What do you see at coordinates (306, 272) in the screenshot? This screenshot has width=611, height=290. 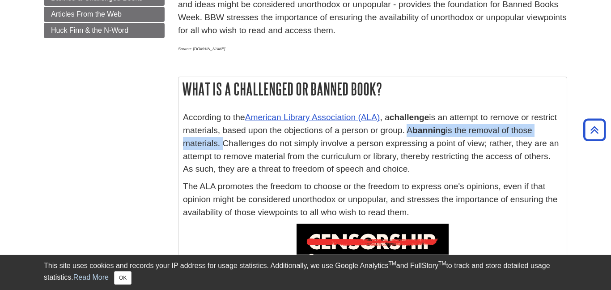 I see `div: This site uses cookies and records your IP address for usage statistics. Additionally, we use Goo...` at bounding box center [306, 272].